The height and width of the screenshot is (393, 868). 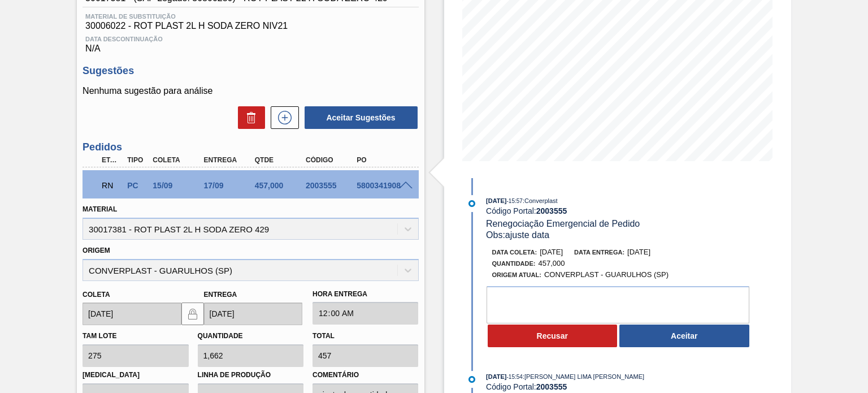 What do you see at coordinates (111, 160) in the screenshot?
I see `div: Etapa` at bounding box center [111, 160].